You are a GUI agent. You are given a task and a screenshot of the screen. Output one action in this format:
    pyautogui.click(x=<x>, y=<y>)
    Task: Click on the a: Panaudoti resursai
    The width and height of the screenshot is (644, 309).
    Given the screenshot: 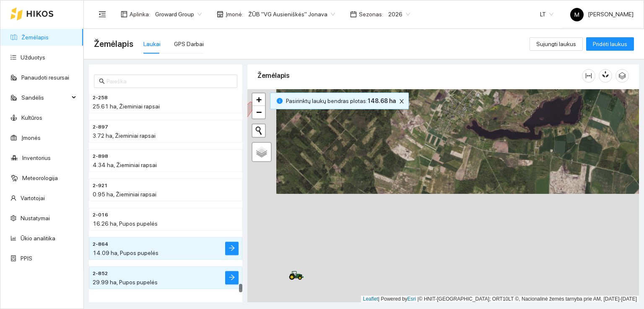 What is the action you would take?
    pyautogui.click(x=46, y=78)
    